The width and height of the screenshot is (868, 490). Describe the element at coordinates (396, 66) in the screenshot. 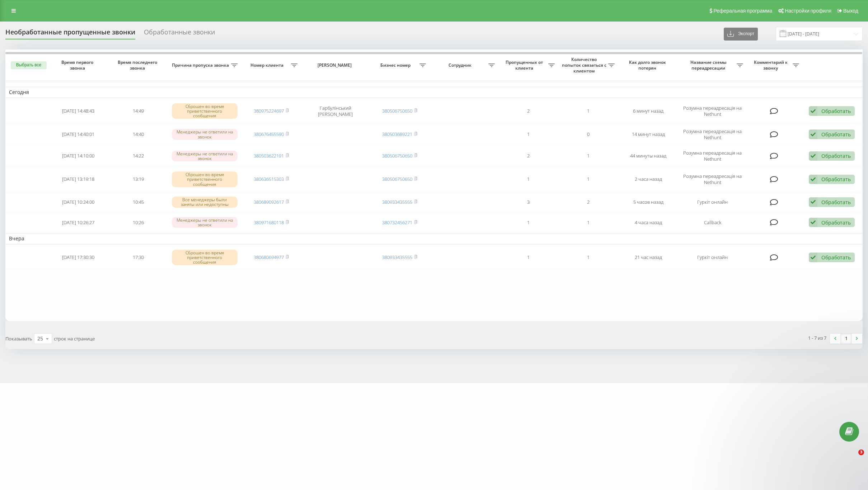

I see `span: Бизнес номер` at that location.